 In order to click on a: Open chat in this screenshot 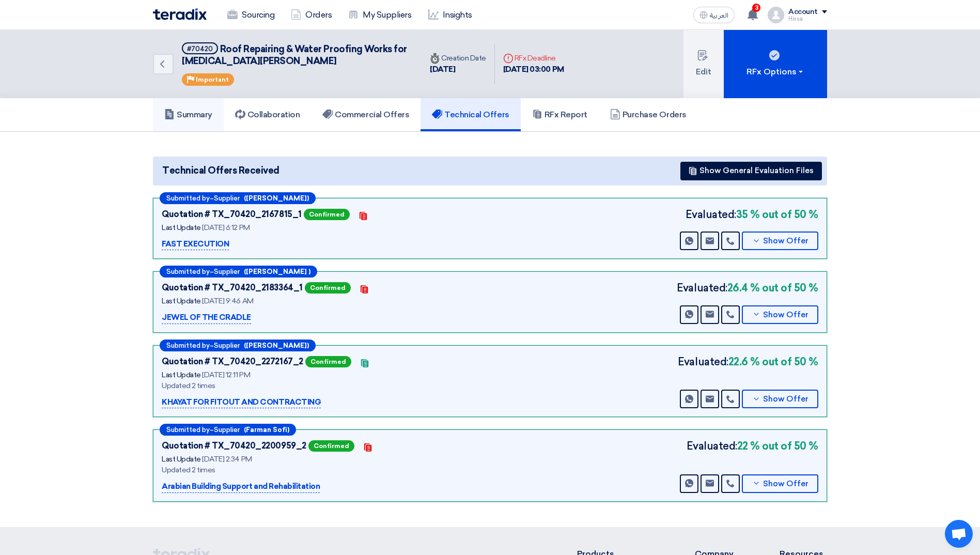, I will do `click(959, 534)`.